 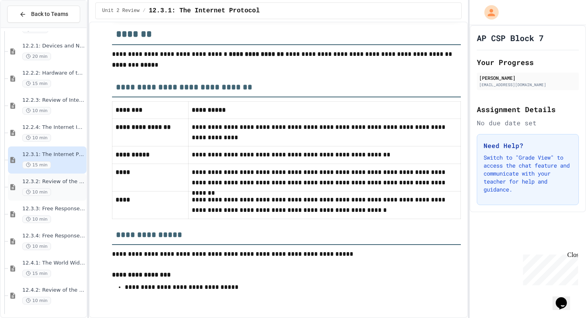 I want to click on span: 20 min, so click(x=37, y=56).